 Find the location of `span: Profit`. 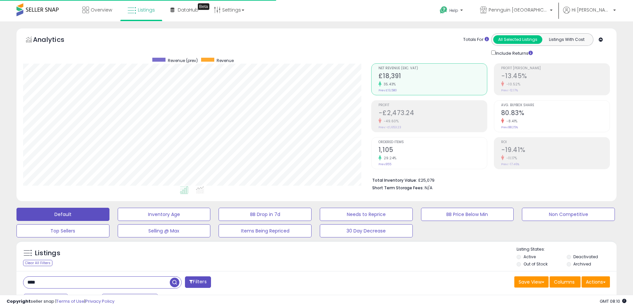

span: Profit is located at coordinates (432, 105).